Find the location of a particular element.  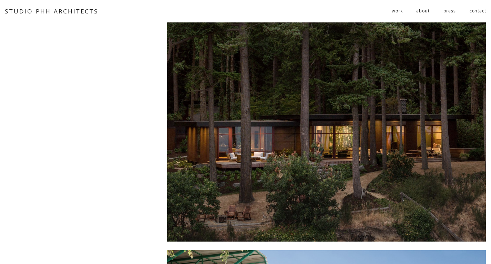

span: work is located at coordinates (397, 11).